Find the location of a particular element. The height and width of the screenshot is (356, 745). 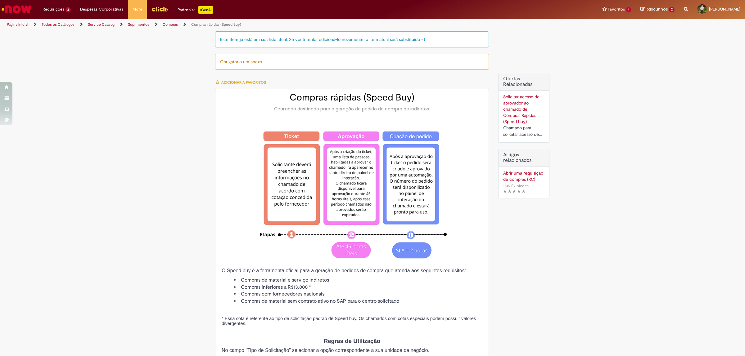

p: +GenAi is located at coordinates (205, 10).